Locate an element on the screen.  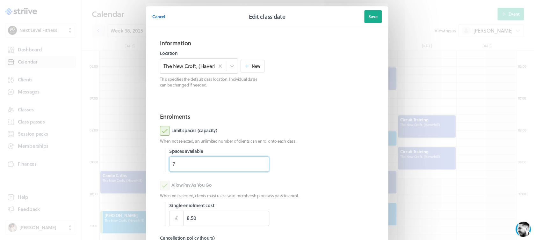
tspan: GIF is located at coordinates (104, 199).